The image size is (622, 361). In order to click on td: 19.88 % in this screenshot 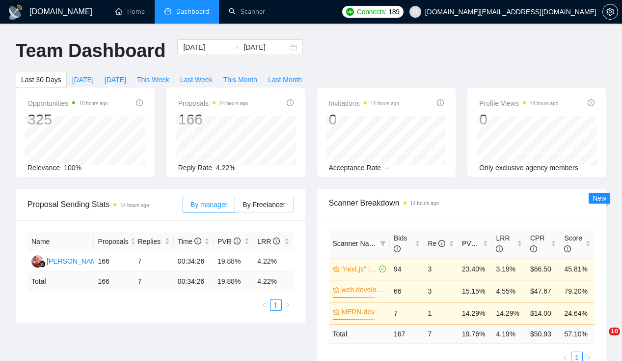, I will do `click(233, 281)`.